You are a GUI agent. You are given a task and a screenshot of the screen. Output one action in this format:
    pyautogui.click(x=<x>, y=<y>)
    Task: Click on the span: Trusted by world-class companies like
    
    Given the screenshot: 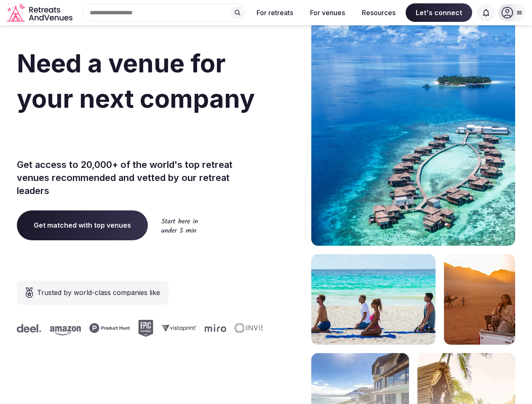 What is the action you would take?
    pyautogui.click(x=98, y=293)
    